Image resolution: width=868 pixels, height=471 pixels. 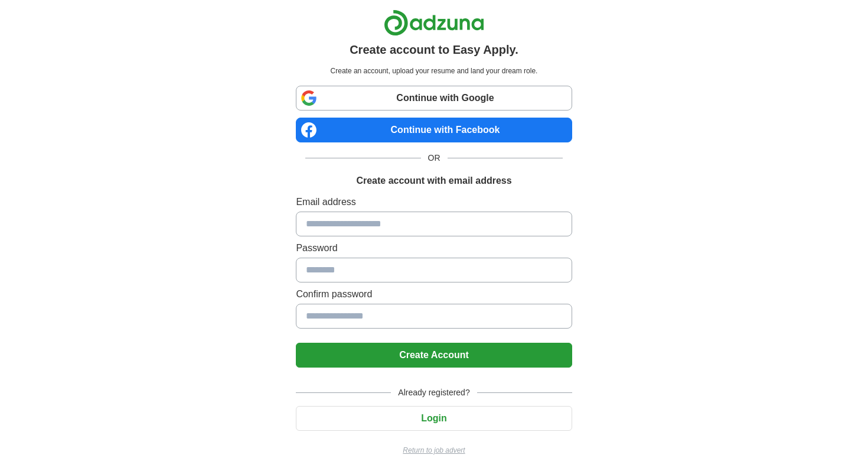 What do you see at coordinates (434, 50) in the screenshot?
I see `h1: Create account to Easy Apply.` at bounding box center [434, 50].